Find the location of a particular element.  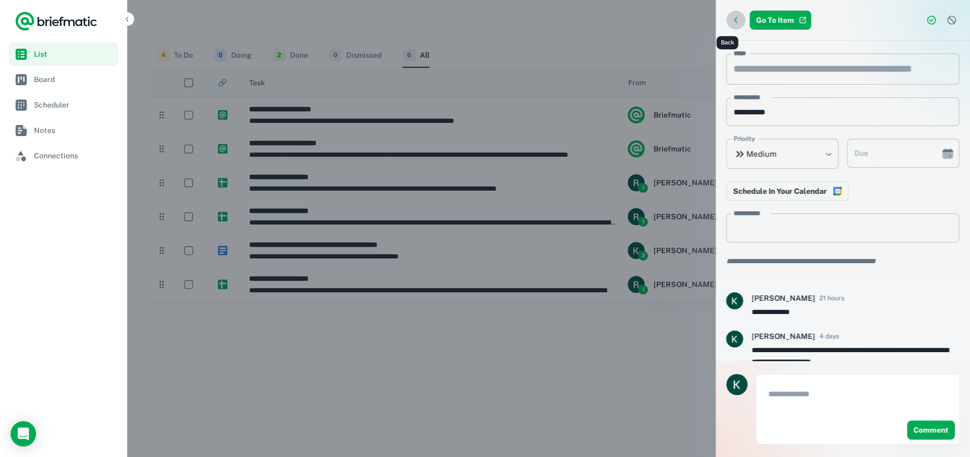

a: Notes is located at coordinates (63, 130).